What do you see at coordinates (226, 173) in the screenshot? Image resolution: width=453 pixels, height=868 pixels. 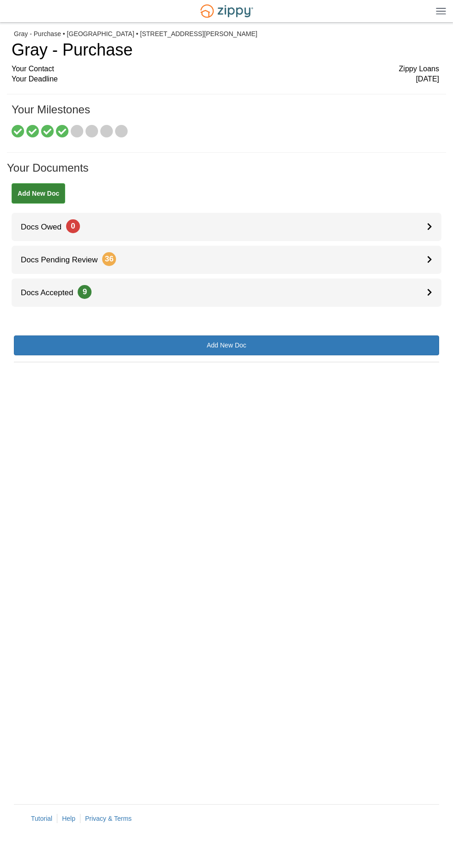 I see `h1: Your Documents` at bounding box center [226, 173].